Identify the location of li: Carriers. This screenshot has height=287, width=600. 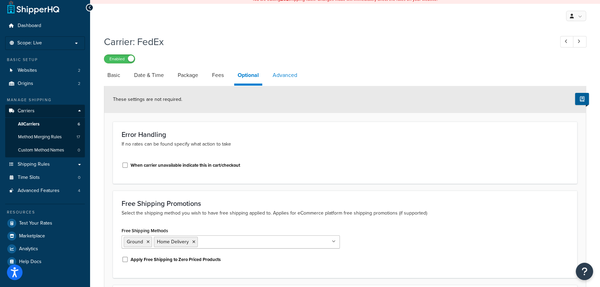
(45, 131).